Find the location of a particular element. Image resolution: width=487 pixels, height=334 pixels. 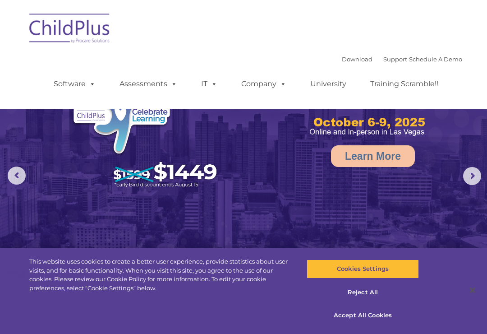

button: Close is located at coordinates (472, 290).